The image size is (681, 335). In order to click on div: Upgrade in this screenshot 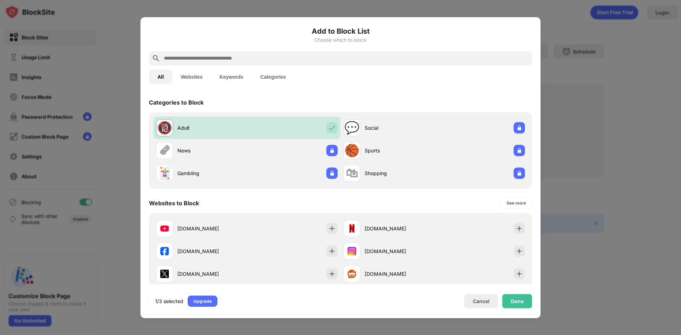, I will do `click(203, 301)`.